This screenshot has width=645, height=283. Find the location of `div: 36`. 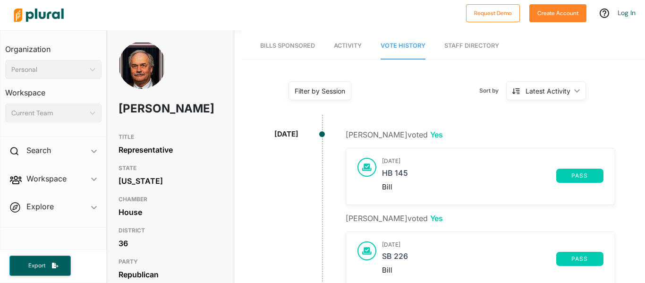

div: 36 is located at coordinates (170, 243).